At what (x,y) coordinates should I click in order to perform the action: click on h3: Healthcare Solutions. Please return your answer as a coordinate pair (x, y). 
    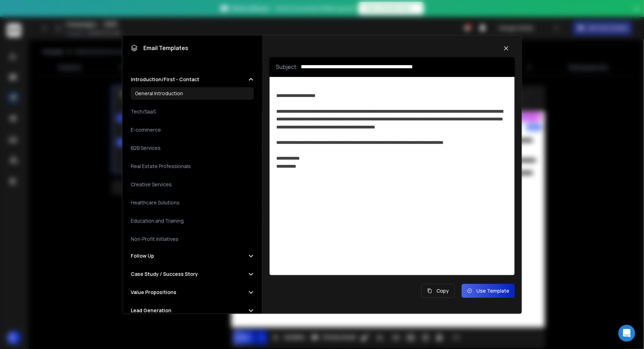
    Looking at the image, I should click on (155, 203).